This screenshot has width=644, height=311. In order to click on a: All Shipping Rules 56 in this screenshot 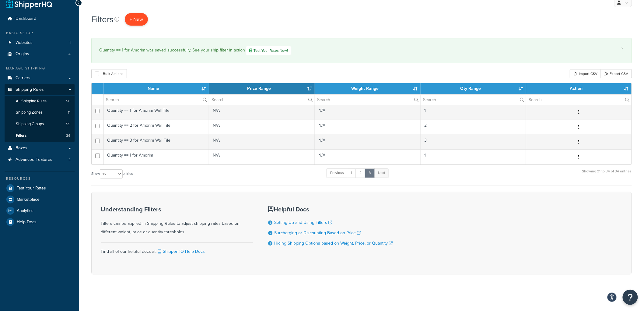, I will do `click(40, 101)`.